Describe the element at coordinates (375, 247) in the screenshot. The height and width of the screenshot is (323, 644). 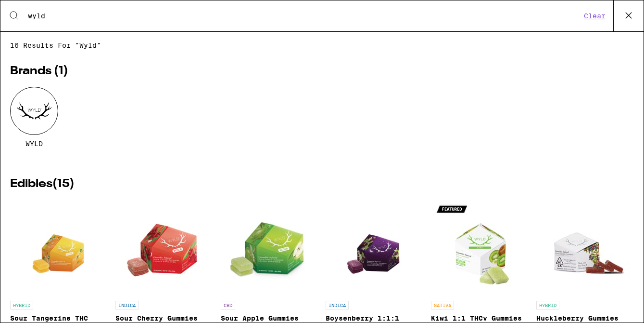
I see `img: WYLD - Boysenberry 1:1:1 THC:CBD:CBN Gummies` at that location.